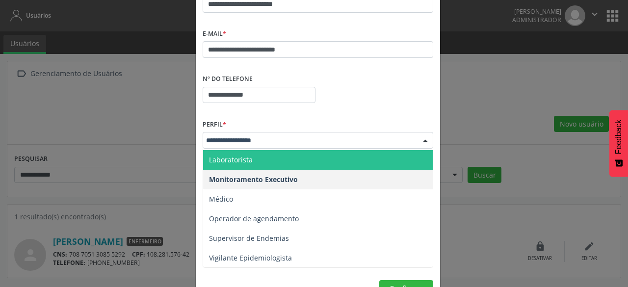 The height and width of the screenshot is (287, 628). Describe the element at coordinates (254, 218) in the screenshot. I see `span: Operador de agendamento` at that location.